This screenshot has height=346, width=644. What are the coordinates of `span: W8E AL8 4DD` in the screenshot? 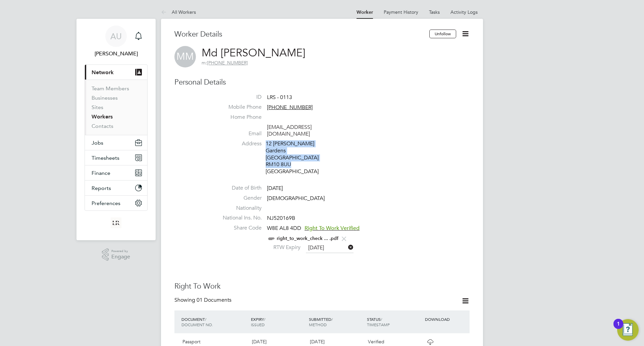 It's located at (284, 228).